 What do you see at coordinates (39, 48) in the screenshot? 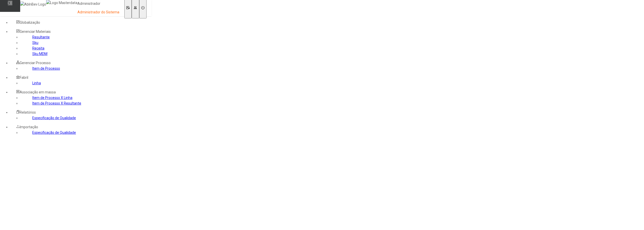
I see `a: Receita` at bounding box center [39, 48].